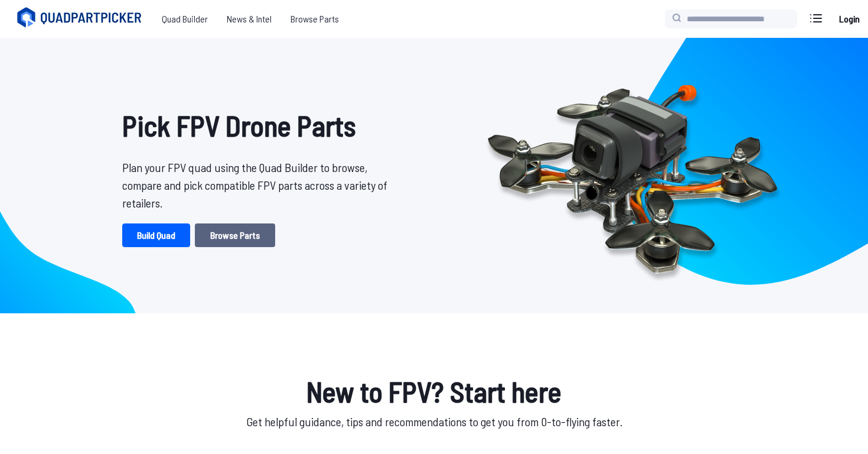  I want to click on span: Quad Builder, so click(185, 19).